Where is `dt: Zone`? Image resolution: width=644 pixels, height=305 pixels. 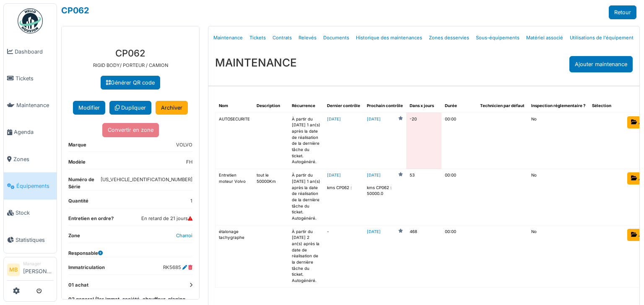 dt: Zone is located at coordinates (74, 237).